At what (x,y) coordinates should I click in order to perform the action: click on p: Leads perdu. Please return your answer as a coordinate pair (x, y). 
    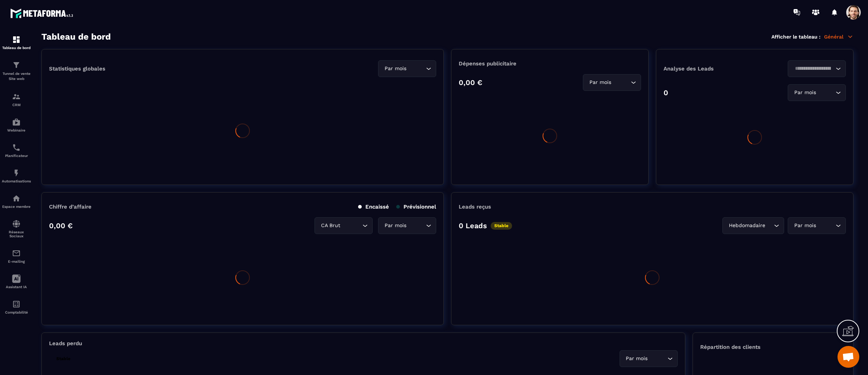
    Looking at the image, I should click on (65, 344).